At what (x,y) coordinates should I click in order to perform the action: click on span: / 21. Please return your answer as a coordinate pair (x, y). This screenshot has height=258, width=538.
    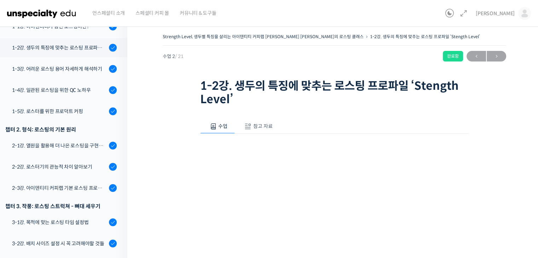
    Looking at the image, I should click on (179, 56).